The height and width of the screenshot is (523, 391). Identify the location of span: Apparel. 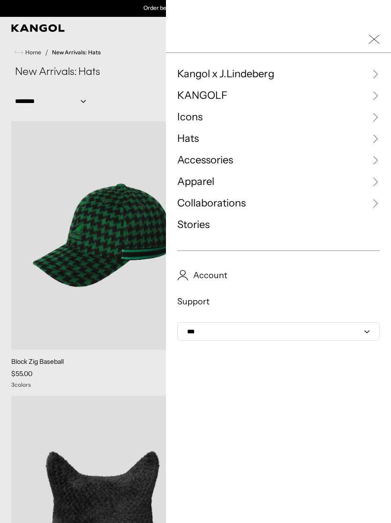
(195, 182).